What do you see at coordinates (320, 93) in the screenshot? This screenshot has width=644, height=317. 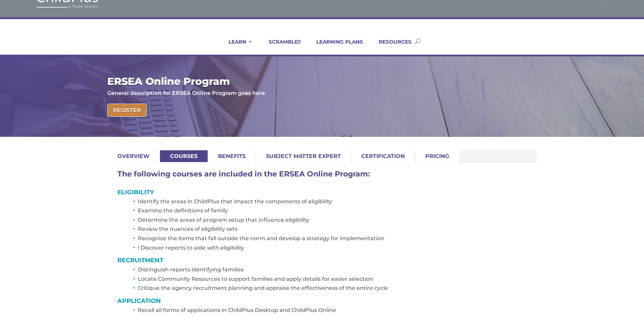 I see `p: General description for ERSEA Online Program goes here` at bounding box center [320, 93].